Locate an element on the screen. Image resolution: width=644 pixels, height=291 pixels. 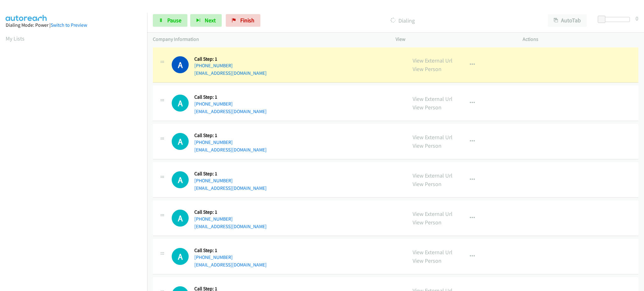
div: 0 is located at coordinates (636, 19).